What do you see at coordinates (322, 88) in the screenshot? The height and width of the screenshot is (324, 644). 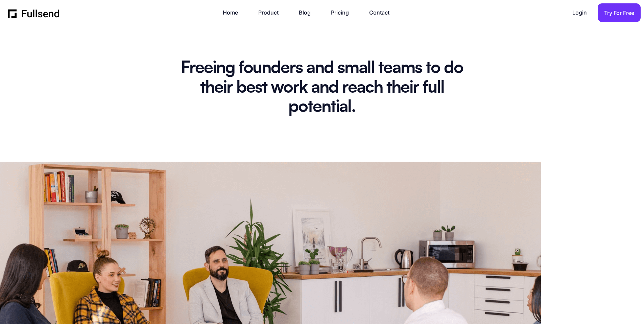 I see `h1: Freeing founders and small teams to do their best work and reach their full potential.` at bounding box center [322, 88].